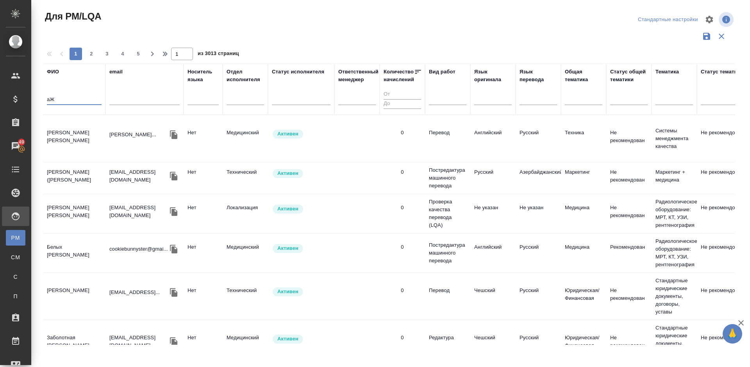 This screenshot has width=750, height=367. I want to click on div: email, so click(116, 72).